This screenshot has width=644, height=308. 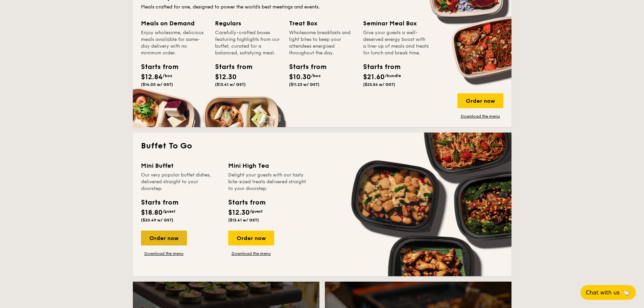 I want to click on span: ($14.00 w/ GST), so click(x=157, y=84).